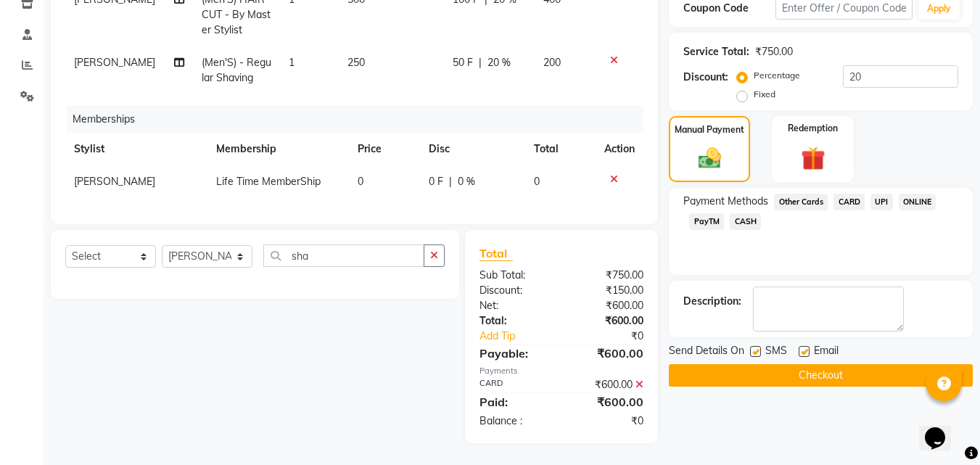 Image resolution: width=980 pixels, height=465 pixels. Describe the element at coordinates (716, 51) in the screenshot. I see `div: Service Total:` at that location.